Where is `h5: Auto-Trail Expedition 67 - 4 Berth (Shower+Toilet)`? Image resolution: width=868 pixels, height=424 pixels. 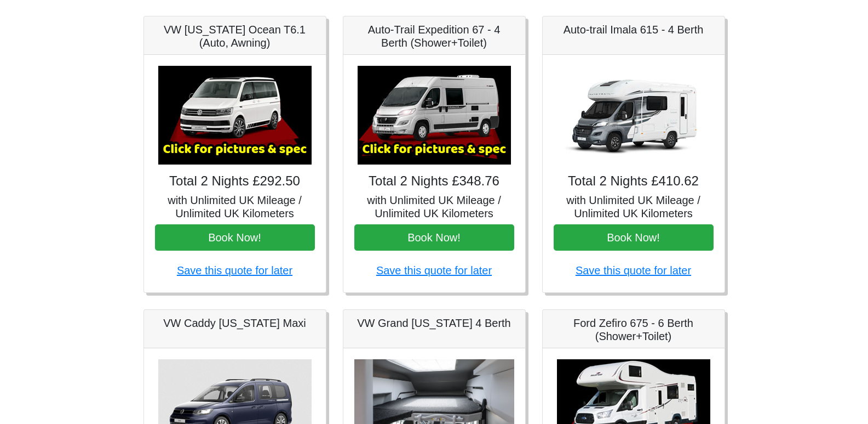
h5: Auto-Trail Expedition 67 - 4 Berth (Shower+Toilet) is located at coordinates (434, 36).